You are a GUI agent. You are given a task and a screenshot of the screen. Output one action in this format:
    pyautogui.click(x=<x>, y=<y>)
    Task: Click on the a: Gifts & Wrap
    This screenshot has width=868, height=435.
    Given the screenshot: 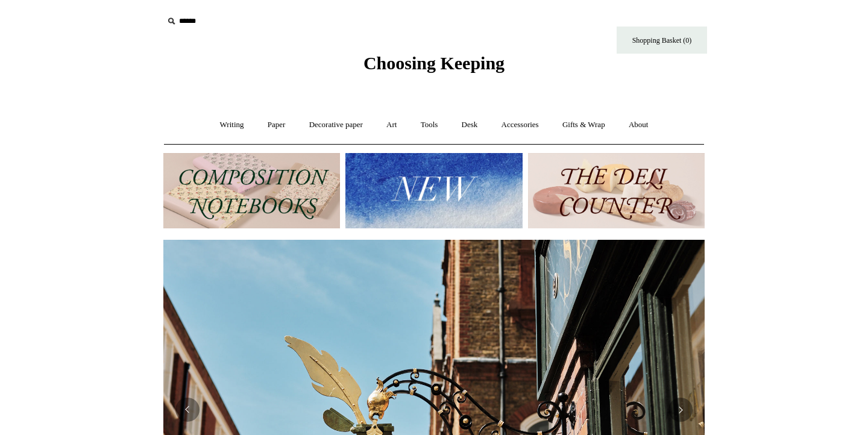 What is the action you would take?
    pyautogui.click(x=584, y=125)
    